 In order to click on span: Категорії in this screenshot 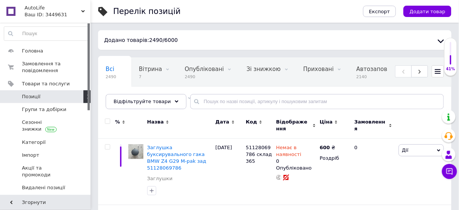, I will do `click(34, 142)`.